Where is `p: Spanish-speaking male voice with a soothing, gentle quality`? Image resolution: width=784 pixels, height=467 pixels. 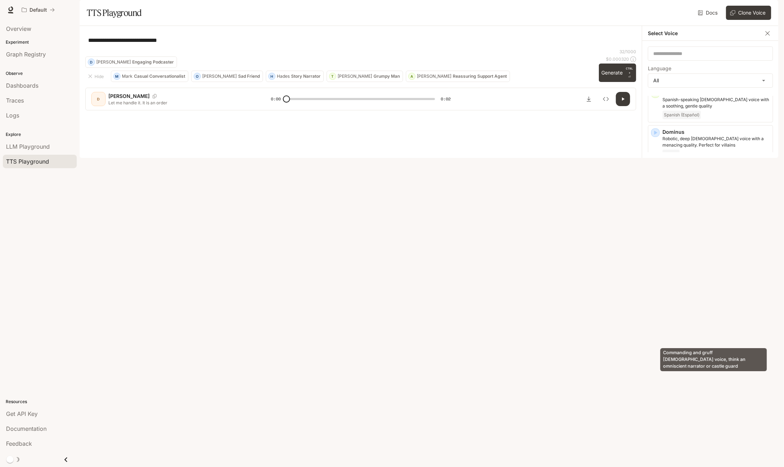 p: Spanish-speaking male voice with a soothing, gentle quality is located at coordinates (716, 103).